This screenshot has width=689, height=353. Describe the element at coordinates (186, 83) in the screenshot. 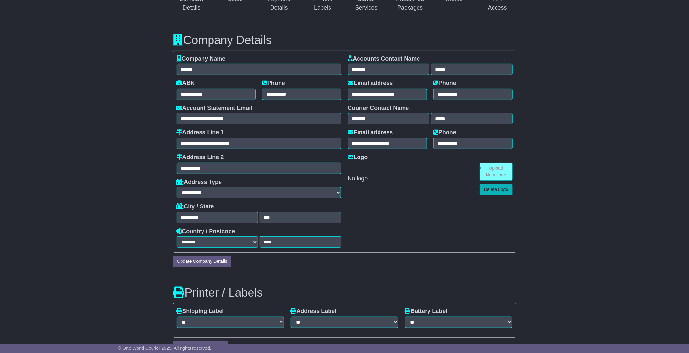

I see `label: ABN` at that location.